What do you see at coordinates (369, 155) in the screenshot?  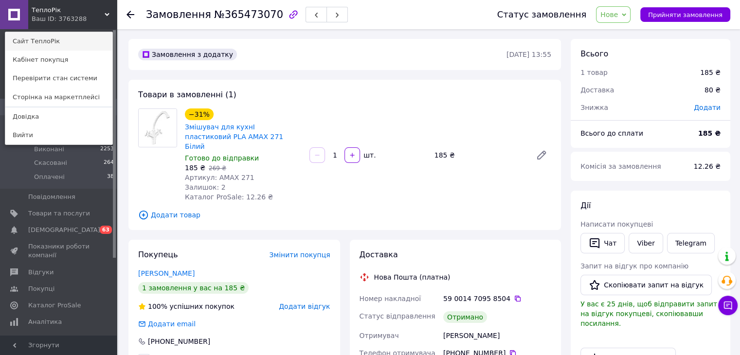 I see `div: шт.` at bounding box center [369, 155].